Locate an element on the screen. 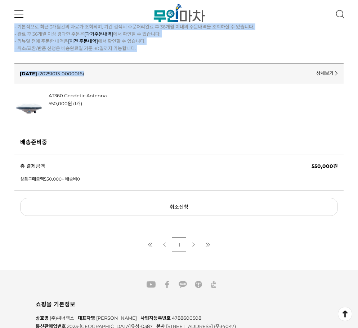  li: - 취소/교환/반품 신청은 배송완료일 기준 30일까지 가능합니다. is located at coordinates (179, 48).